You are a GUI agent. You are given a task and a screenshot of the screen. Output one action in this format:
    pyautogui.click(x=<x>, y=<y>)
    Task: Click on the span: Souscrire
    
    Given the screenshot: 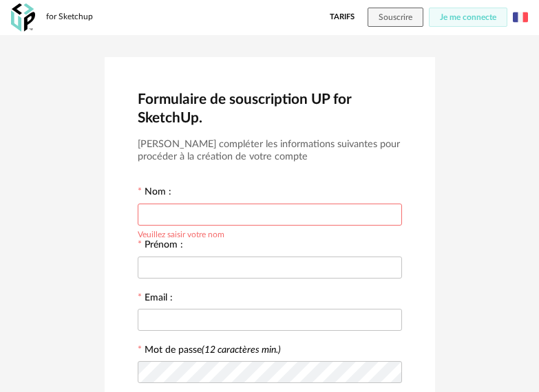 What is the action you would take?
    pyautogui.click(x=395, y=18)
    